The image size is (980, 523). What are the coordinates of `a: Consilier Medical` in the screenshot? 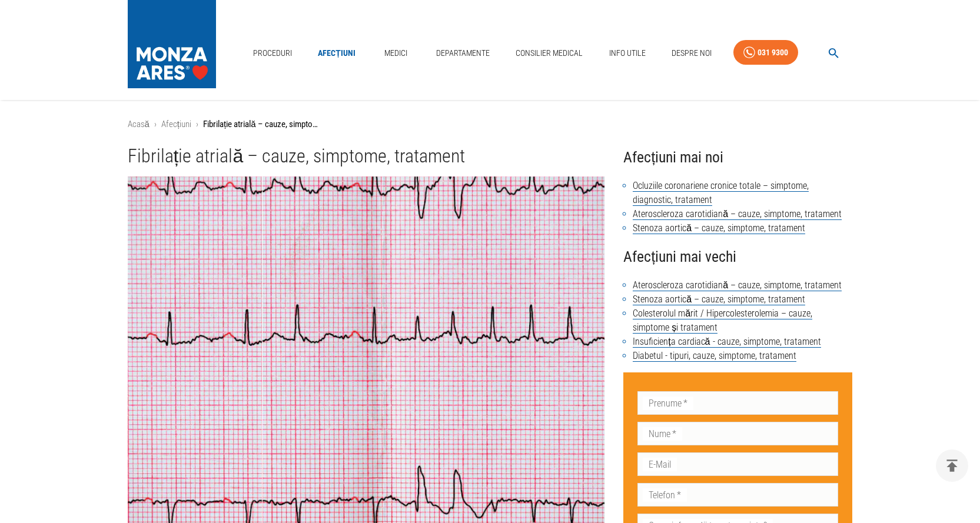 It's located at (549, 53).